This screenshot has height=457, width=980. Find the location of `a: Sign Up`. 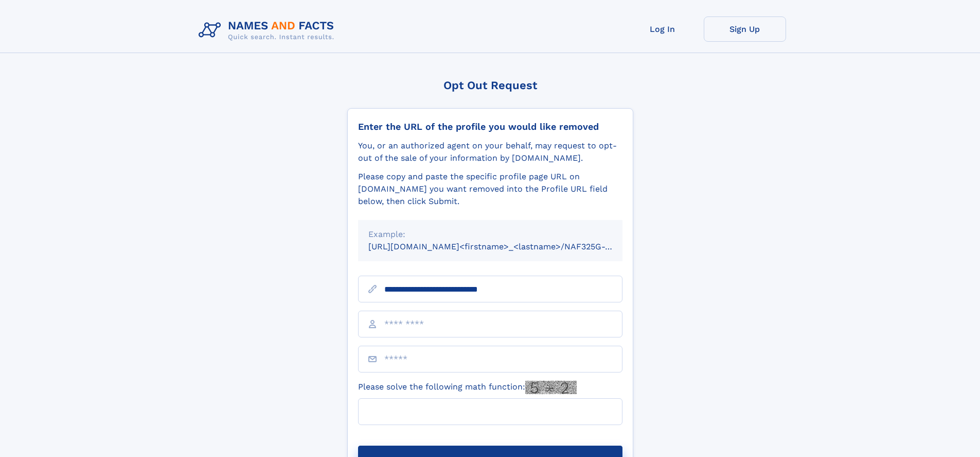

a: Sign Up is located at coordinates (745, 29).